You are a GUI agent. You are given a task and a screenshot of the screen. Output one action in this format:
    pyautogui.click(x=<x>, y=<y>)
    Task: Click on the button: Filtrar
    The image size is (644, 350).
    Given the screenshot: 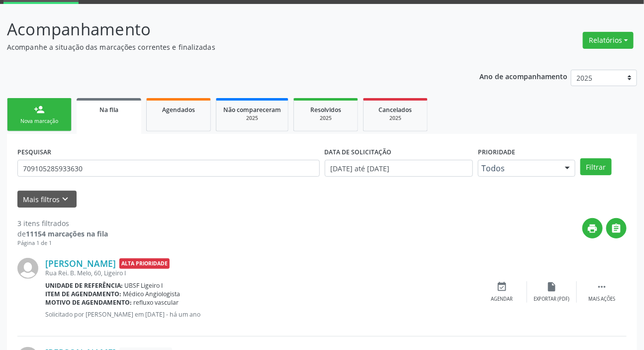 What is the action you would take?
    pyautogui.click(x=596, y=167)
    